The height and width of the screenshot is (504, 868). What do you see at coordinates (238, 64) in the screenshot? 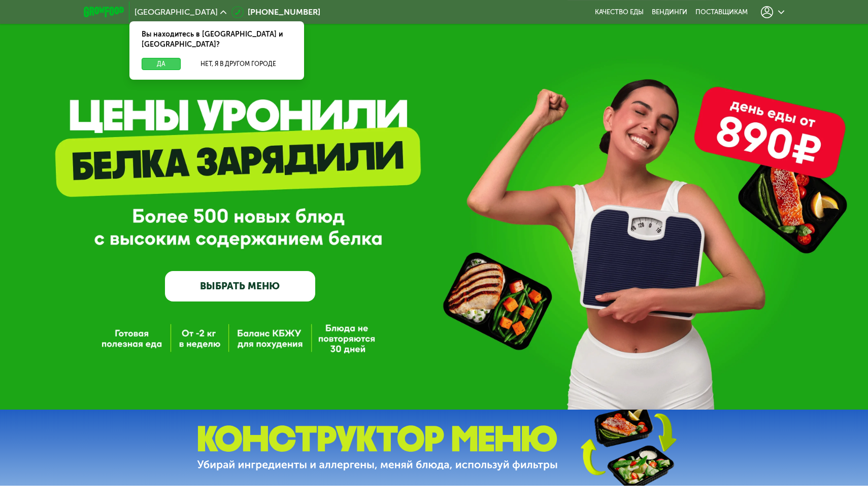
I see `button: Нет, я в другом городе` at bounding box center [238, 64].